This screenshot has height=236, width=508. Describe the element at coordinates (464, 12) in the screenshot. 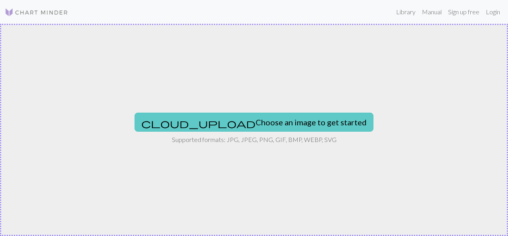

I see `a: Sign up free` at that location.